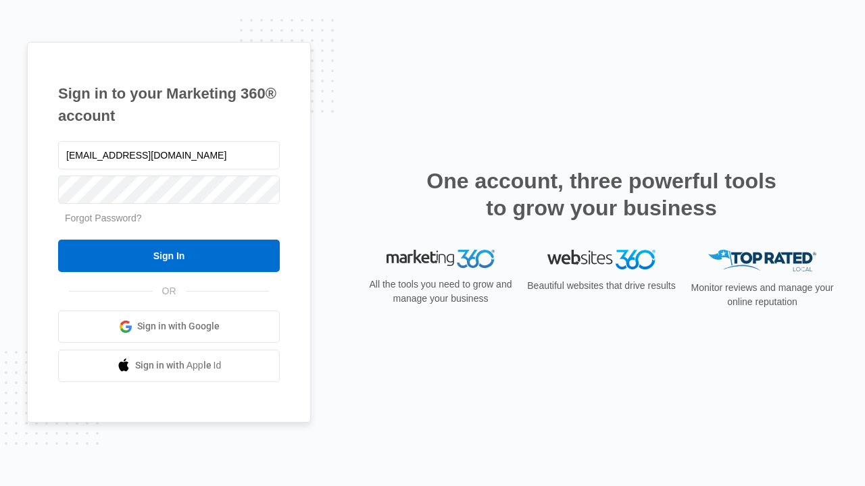  What do you see at coordinates (762, 261) in the screenshot?
I see `img: Top Rated Local` at bounding box center [762, 261].